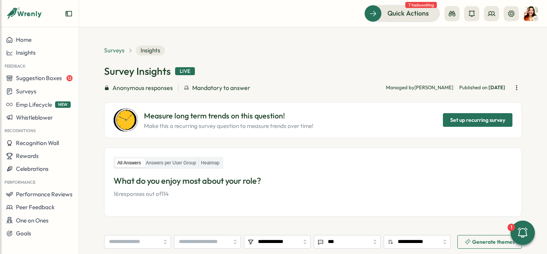 This screenshot has width=547, height=254. I want to click on div: Live, so click(185, 71).